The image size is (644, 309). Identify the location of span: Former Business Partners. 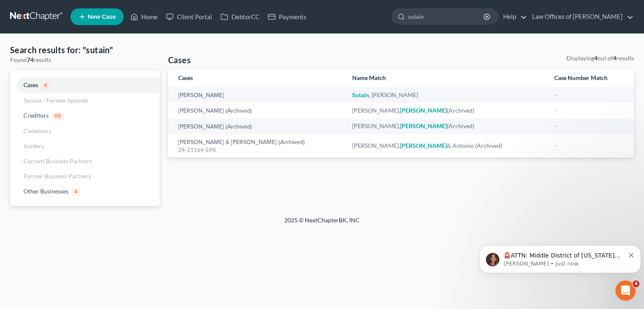
(57, 176).